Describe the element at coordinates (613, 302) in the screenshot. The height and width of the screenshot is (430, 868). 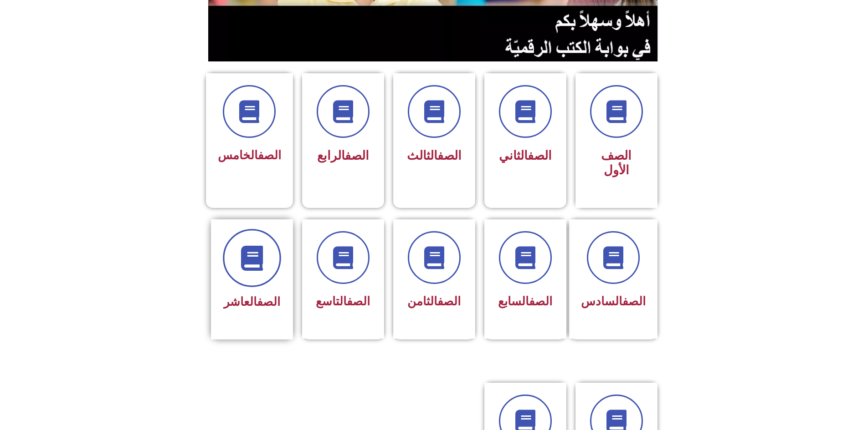
I see `span: السادس` at that location.